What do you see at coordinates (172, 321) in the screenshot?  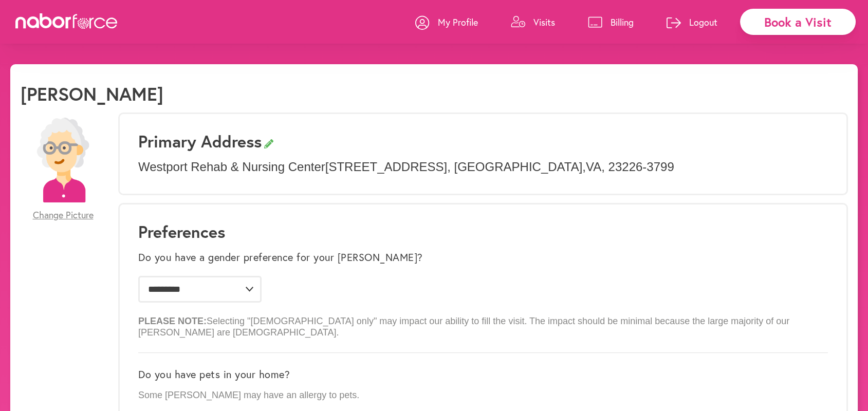 I see `b: PLEASE NOTE:` at bounding box center [172, 321].